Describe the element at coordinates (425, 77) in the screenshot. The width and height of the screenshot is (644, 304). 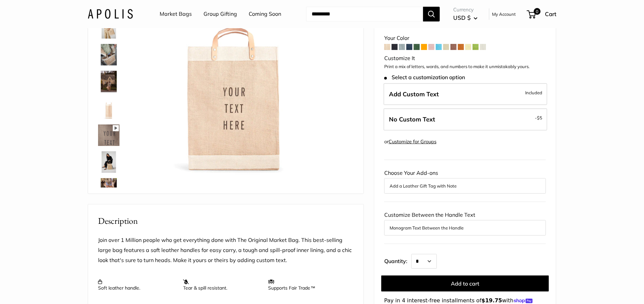
I see `span: Select a customization option` at that location.